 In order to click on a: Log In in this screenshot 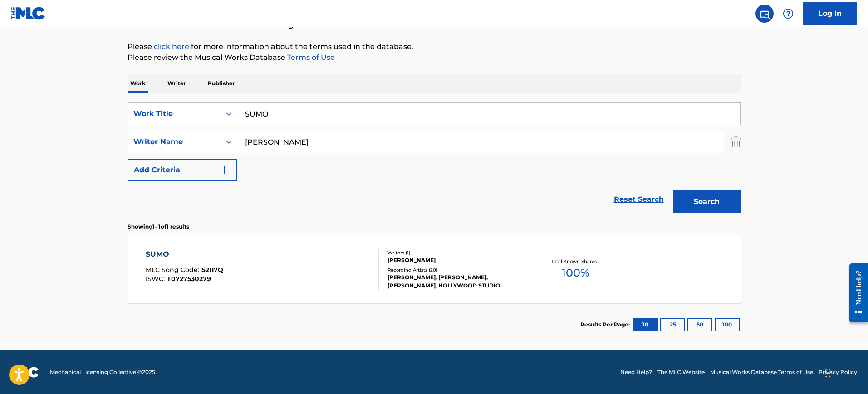, I will do `click(829, 14)`.